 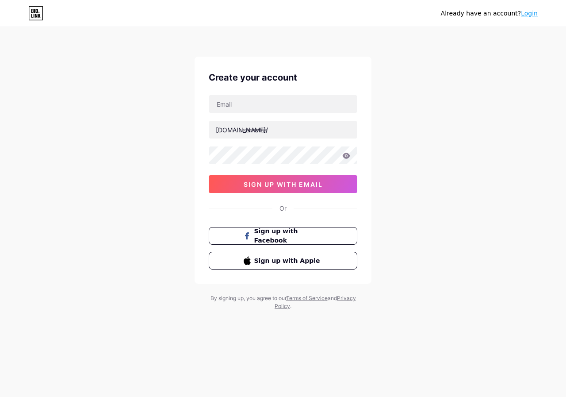 I want to click on span: Sign up with Apple, so click(x=288, y=260).